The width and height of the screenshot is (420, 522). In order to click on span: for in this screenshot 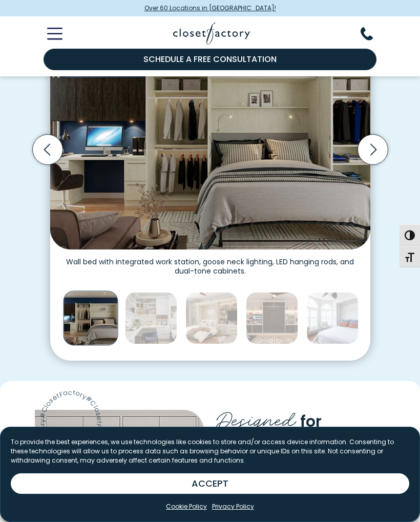, I will do `click(311, 421)`.